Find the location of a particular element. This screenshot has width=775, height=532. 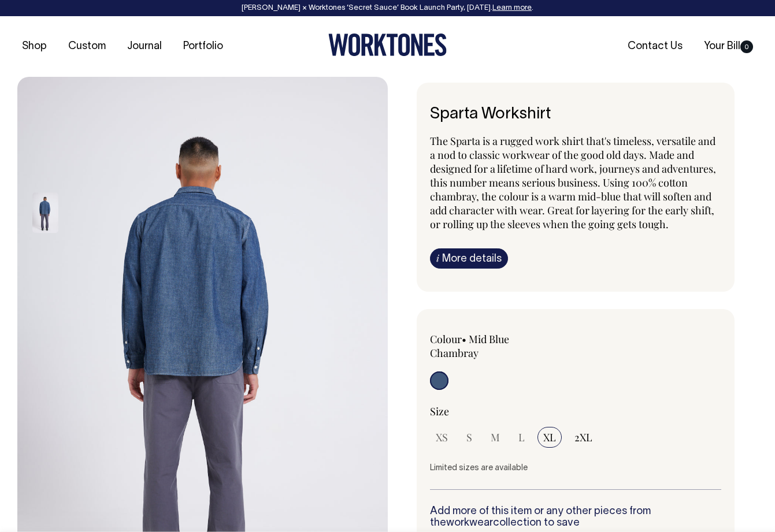

div: Size is located at coordinates (576, 411).